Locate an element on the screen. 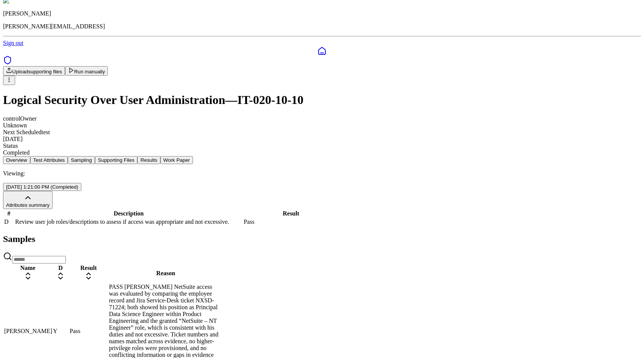 The height and width of the screenshot is (358, 644). button: Run manually is located at coordinates (86, 71).